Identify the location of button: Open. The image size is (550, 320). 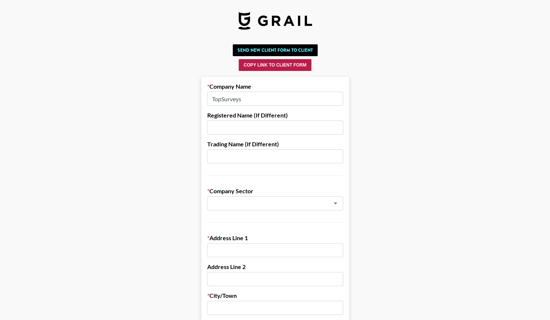
(336, 203).